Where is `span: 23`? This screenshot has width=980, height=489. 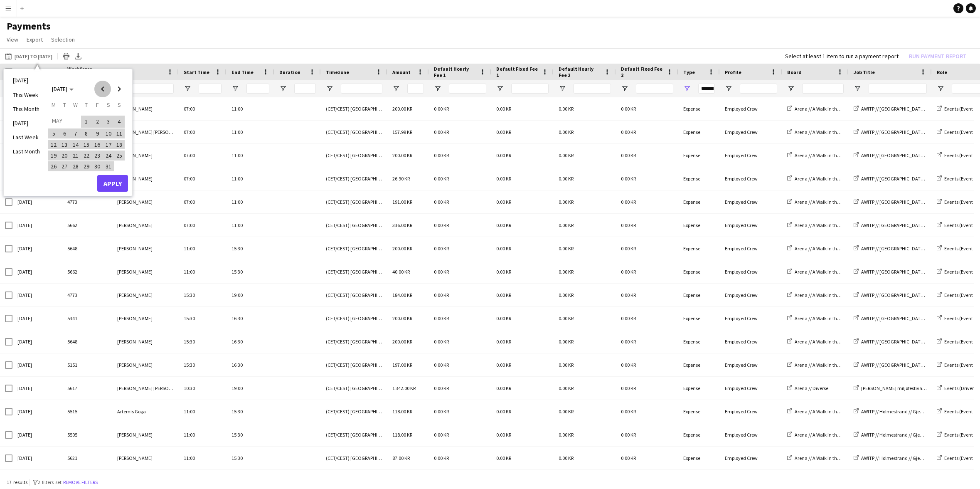
span: 23 is located at coordinates (97, 155).